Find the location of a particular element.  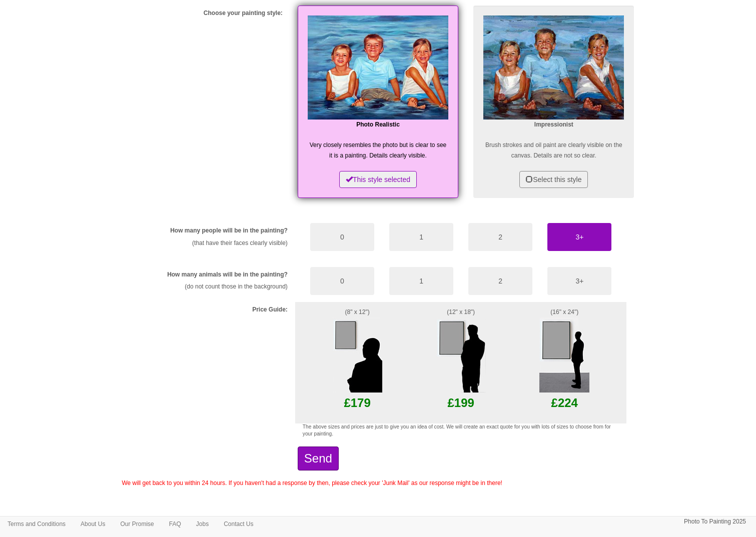

img: Impressionist is located at coordinates (553, 67).